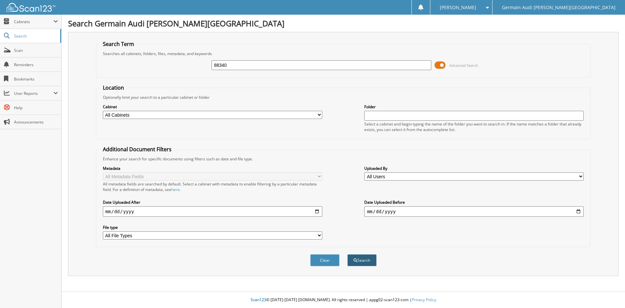 The image size is (625, 308). I want to click on span: Scan, so click(36, 50).